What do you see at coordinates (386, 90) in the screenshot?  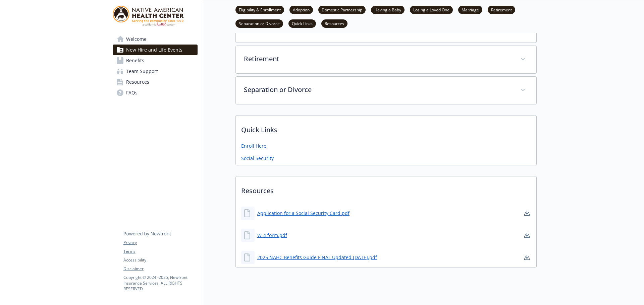 I see `div: Separation or Divorce` at bounding box center [386, 90].